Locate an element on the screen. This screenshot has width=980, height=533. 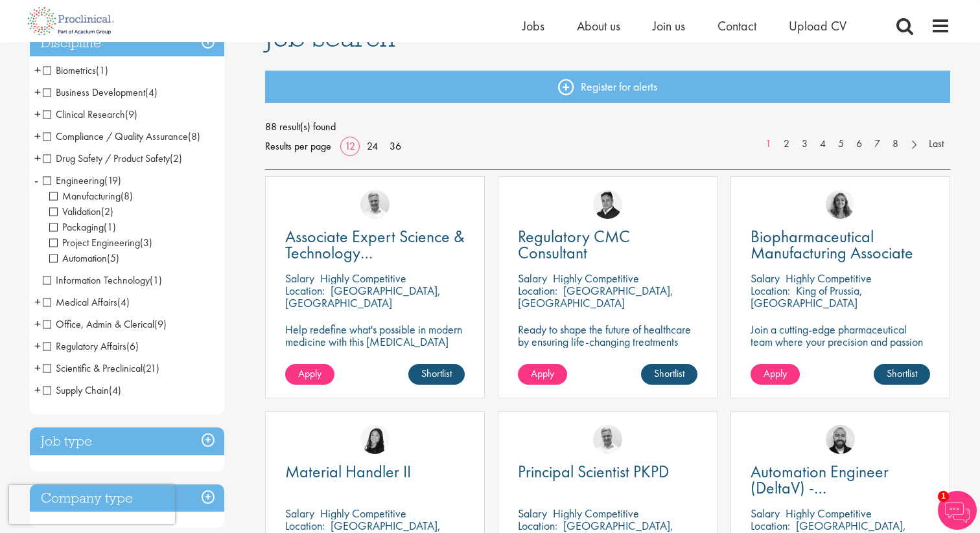
span: (21) is located at coordinates (151, 368).